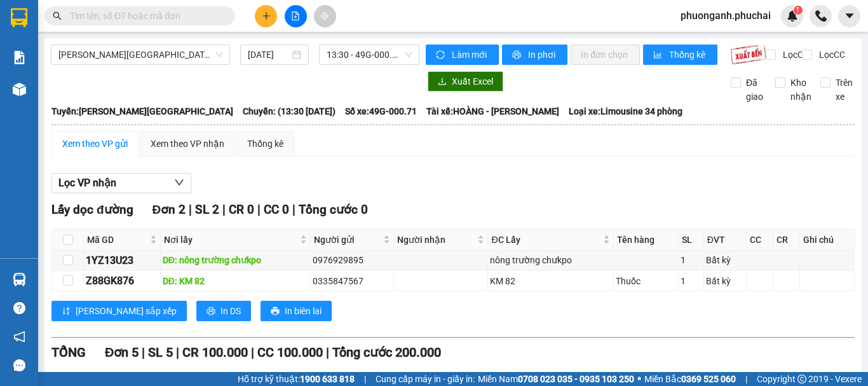 The height and width of the screenshot is (386, 868). Describe the element at coordinates (122, 280) in the screenshot. I see `div: Z88GK876` at that location.